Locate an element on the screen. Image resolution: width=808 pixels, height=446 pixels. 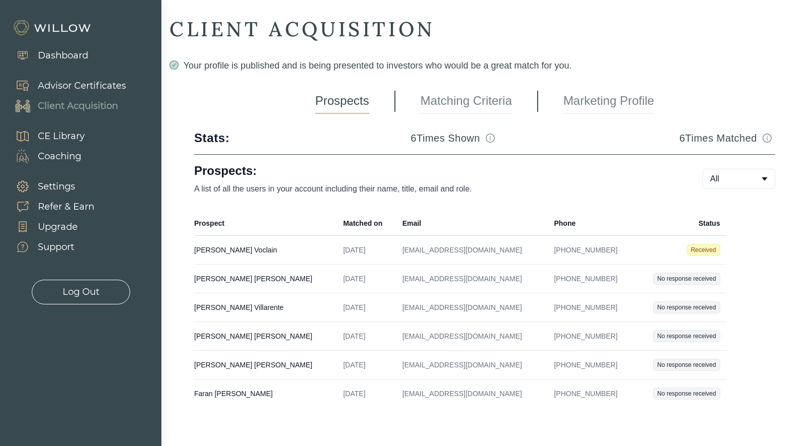
img: Willow is located at coordinates (53, 28).